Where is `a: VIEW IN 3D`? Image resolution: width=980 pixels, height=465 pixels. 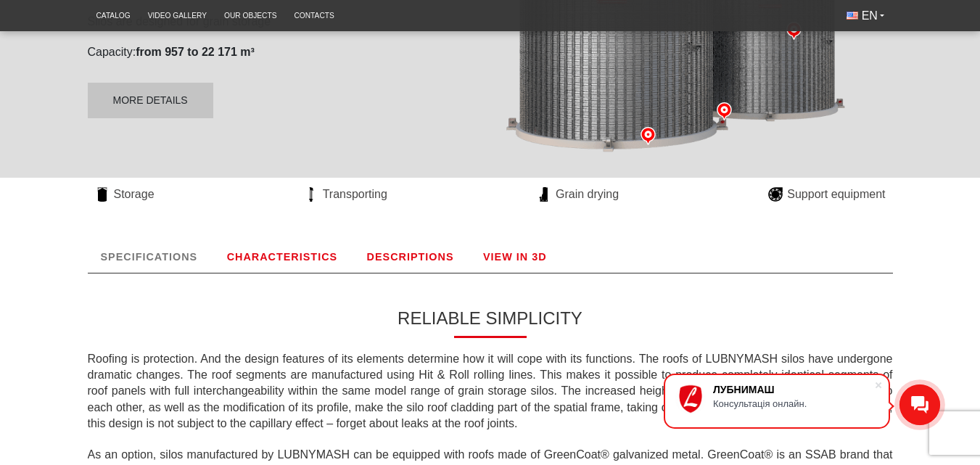 a: VIEW IN 3D is located at coordinates (516, 256).